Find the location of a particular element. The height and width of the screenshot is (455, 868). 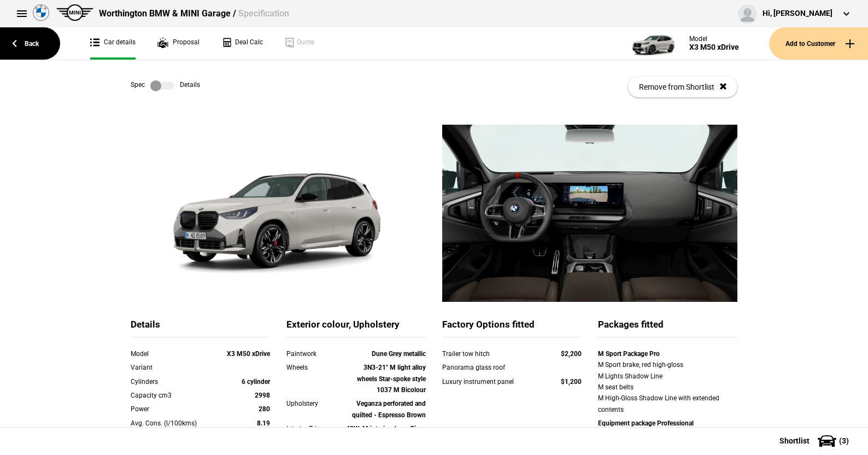

strong: Dune Grey metallic is located at coordinates (398, 353).